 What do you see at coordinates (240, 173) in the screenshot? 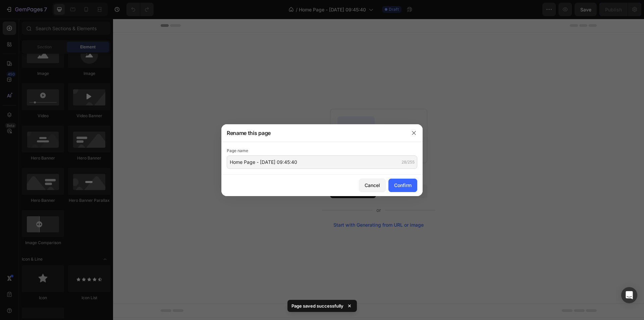
I see `button: Add sections` at bounding box center [240, 173].